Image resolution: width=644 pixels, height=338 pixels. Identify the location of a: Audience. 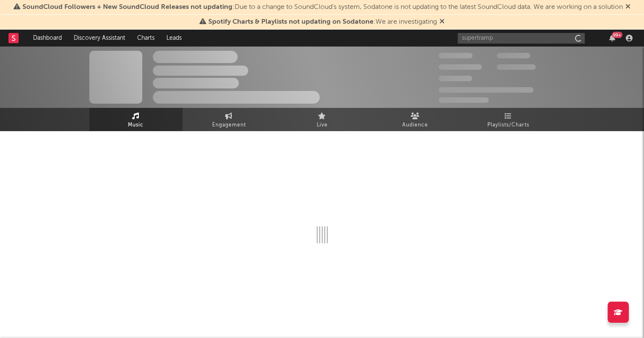
(415, 119).